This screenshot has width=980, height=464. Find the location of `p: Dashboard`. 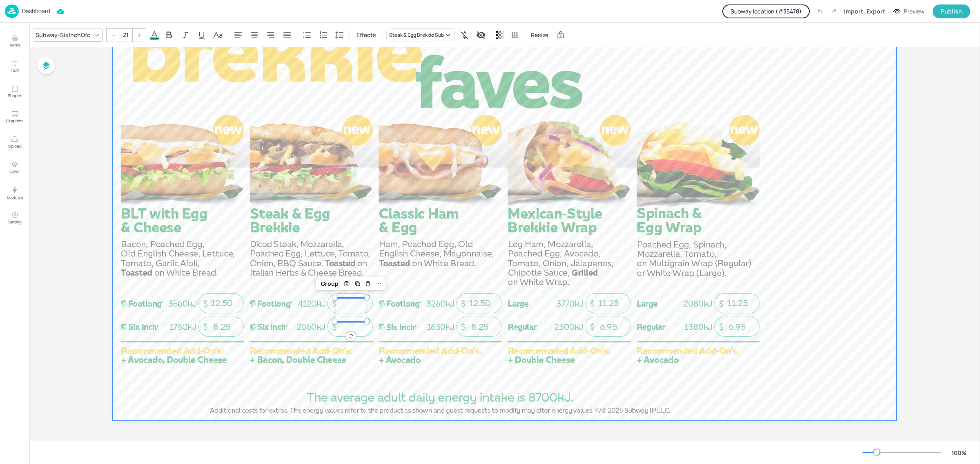

p: Dashboard is located at coordinates (36, 11).